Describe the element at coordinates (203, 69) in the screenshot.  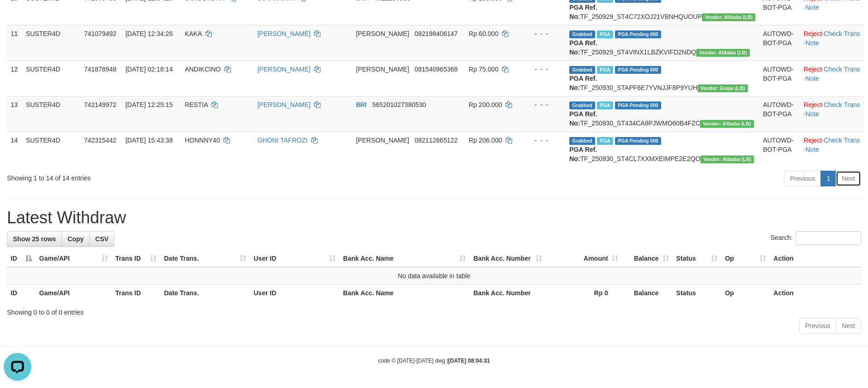
I see `span: ANDIKCINO` at that location.